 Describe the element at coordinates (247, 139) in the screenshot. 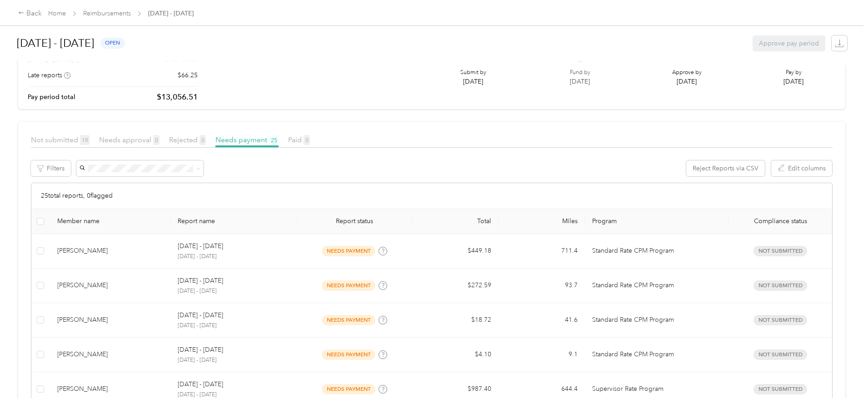

I see `span: Needs payment` at that location.